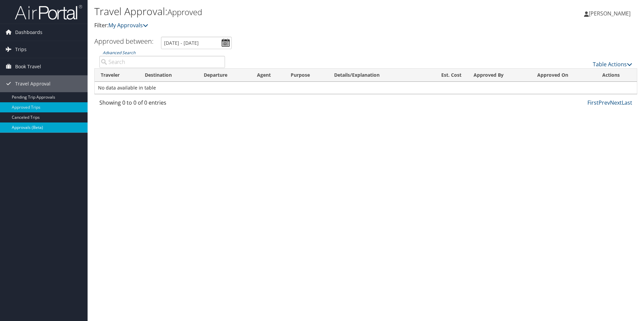  Describe the element at coordinates (162, 104) in the screenshot. I see `div: Showing 0 to 0 of 0 entries` at that location.